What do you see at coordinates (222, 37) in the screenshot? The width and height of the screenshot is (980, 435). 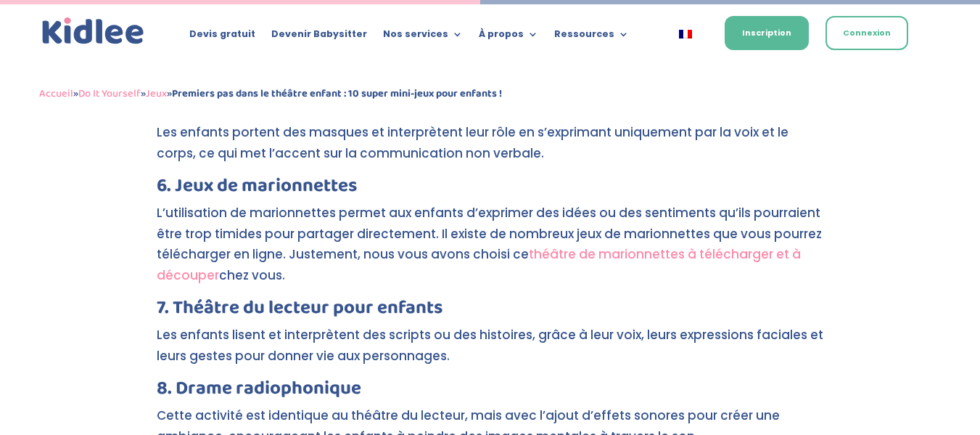 I see `a: Devis gratuit` at bounding box center [222, 37].